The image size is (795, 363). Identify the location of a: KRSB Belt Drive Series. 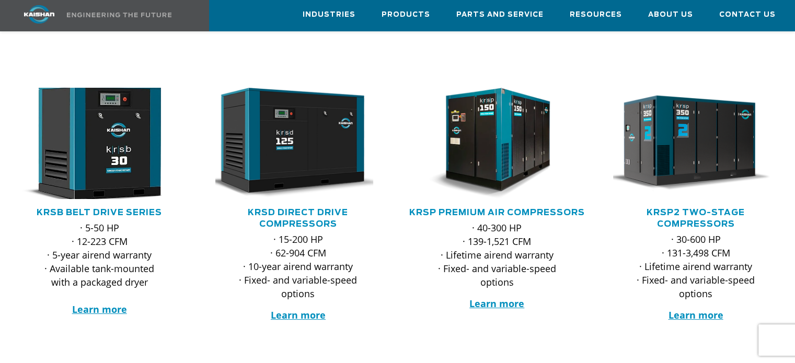
(99, 213).